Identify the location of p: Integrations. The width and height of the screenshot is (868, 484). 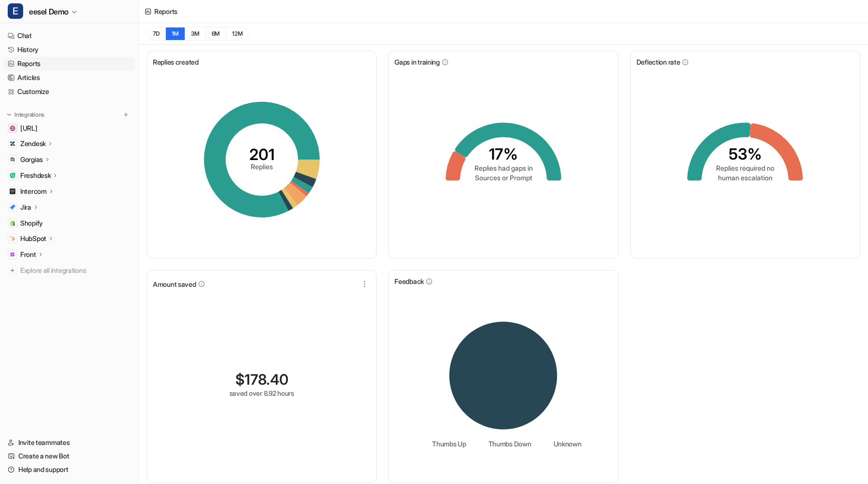
(30, 115).